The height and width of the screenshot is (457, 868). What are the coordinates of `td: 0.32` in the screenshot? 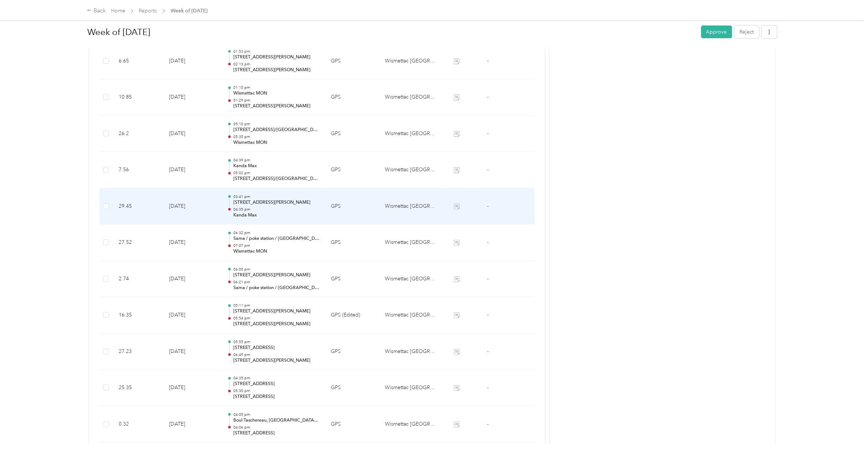 It's located at (138, 425).